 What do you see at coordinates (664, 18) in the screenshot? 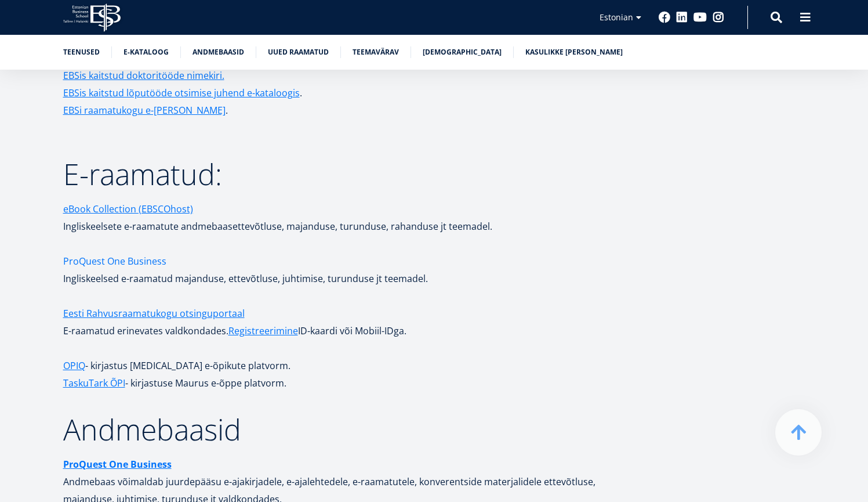
I see `a: Facebook` at bounding box center [664, 18].